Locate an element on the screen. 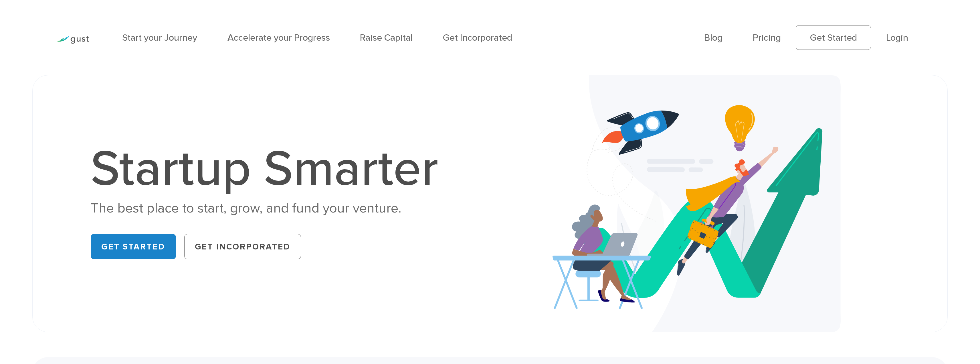 The height and width of the screenshot is (364, 980). img: Startup Smarter Hero is located at coordinates (696, 203).